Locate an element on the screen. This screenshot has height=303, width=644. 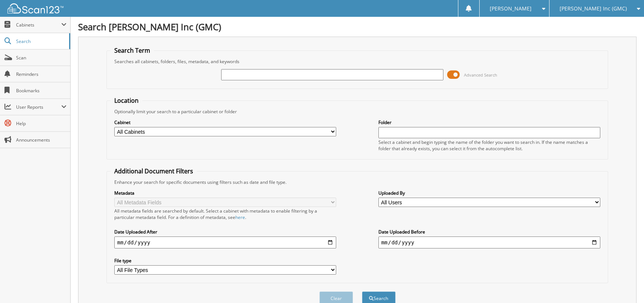
label: Metadata is located at coordinates (225, 192).